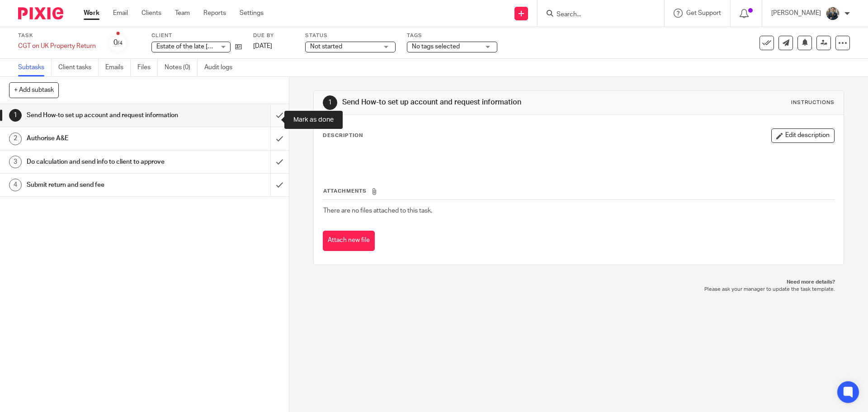 The height and width of the screenshot is (412, 868). I want to click on a: Clients, so click(152, 13).